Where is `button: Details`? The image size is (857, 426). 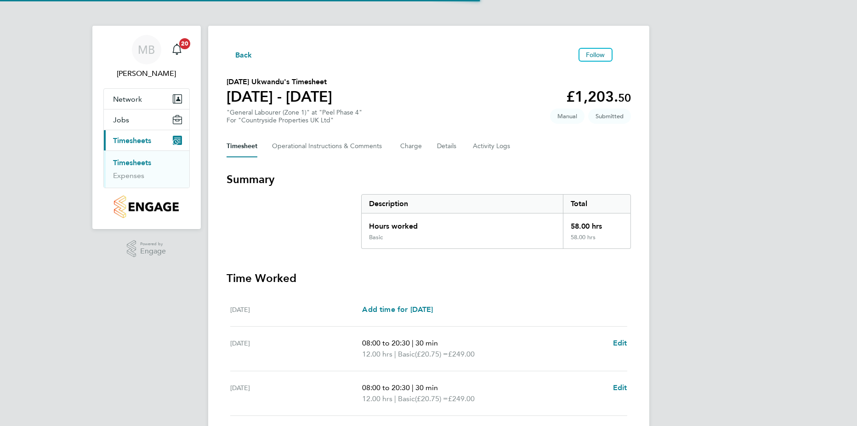 button: Details is located at coordinates (448, 146).